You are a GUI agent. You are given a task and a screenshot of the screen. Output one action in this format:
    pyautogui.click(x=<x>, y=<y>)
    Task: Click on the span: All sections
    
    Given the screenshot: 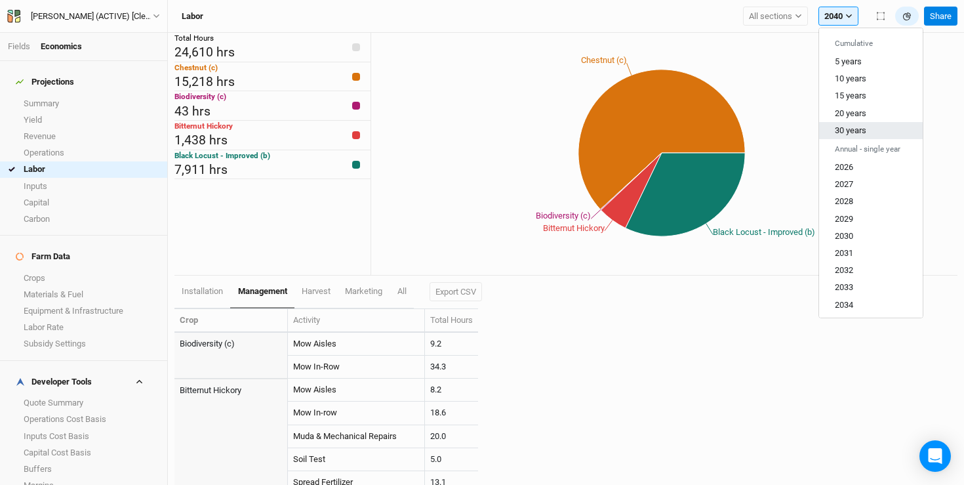 What is the action you would take?
    pyautogui.click(x=770, y=16)
    